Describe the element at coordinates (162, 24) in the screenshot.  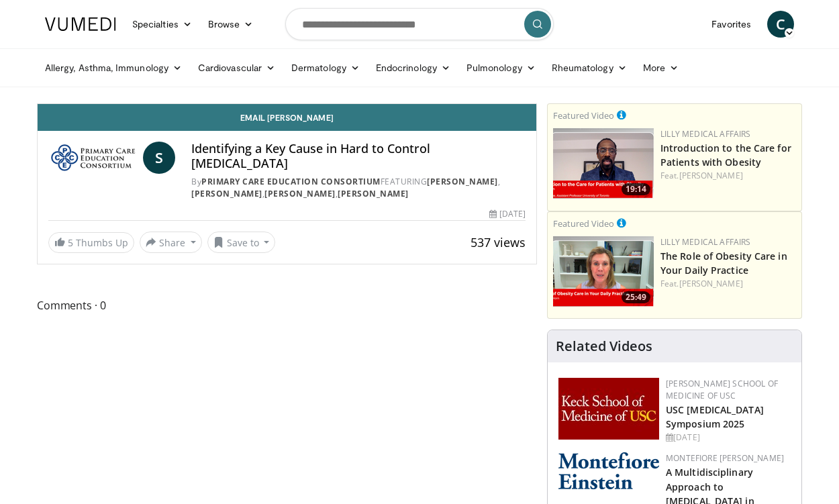
I see `a: Specialties` at that location.